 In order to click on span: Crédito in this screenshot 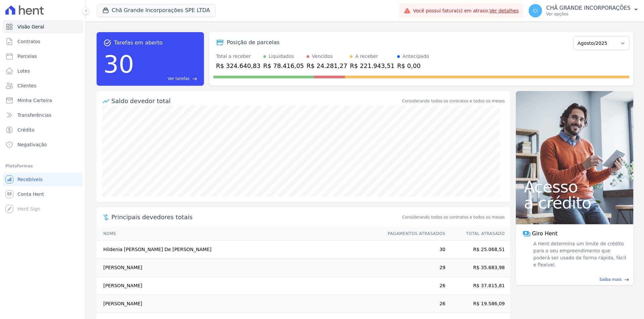, I will do `click(26, 130)`.